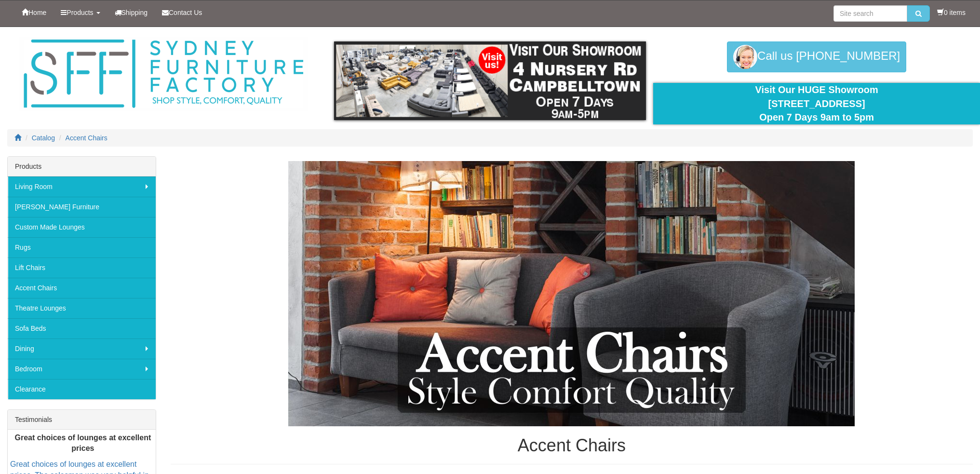 This screenshot has width=980, height=474. Describe the element at coordinates (82, 420) in the screenshot. I see `div: Testimonials` at that location.